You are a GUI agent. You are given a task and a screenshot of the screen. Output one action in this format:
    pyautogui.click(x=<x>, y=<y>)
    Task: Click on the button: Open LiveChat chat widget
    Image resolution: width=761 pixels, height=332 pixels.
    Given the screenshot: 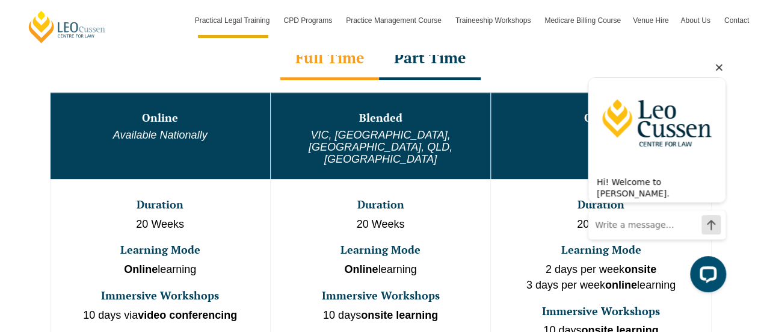 What is the action you would take?
    pyautogui.click(x=130, y=218)
    